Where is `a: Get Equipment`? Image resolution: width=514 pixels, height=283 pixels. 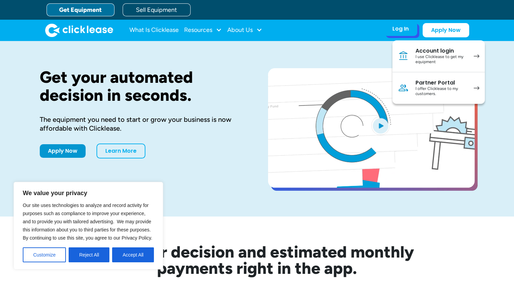 a: Get Equipment is located at coordinates (81, 10).